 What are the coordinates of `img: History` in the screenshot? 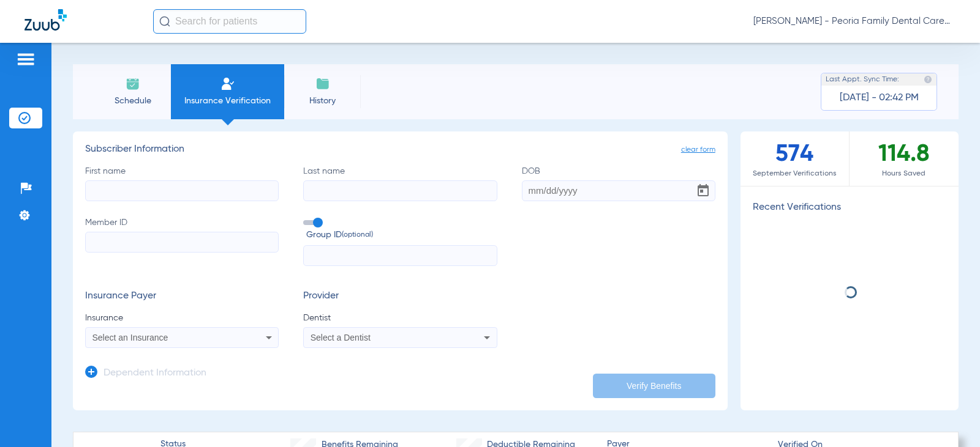 It's located at (322, 84).